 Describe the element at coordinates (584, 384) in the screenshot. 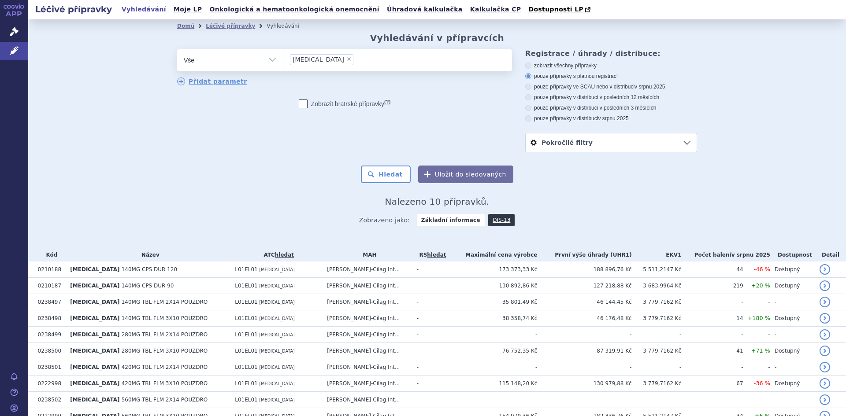

I see `td: 130 979,88 Kč` at that location.